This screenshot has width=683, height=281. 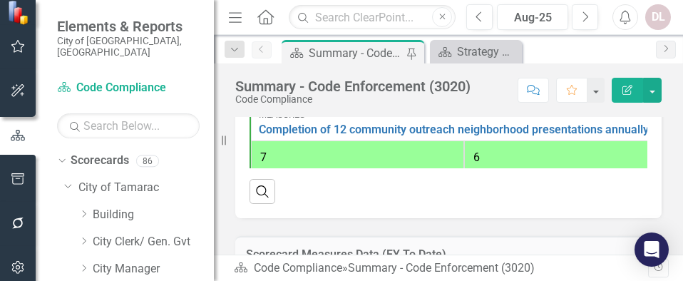 I want to click on a: Scorecards, so click(x=100, y=160).